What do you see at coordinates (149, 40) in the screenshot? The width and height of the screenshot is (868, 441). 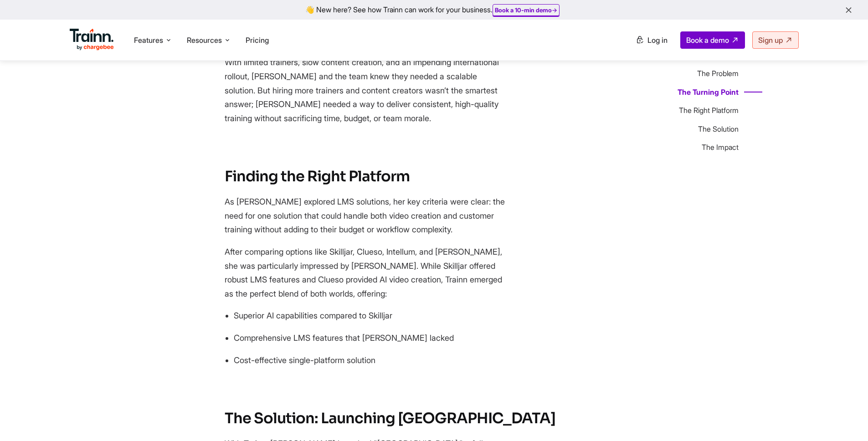 I see `span: Features` at bounding box center [149, 40].